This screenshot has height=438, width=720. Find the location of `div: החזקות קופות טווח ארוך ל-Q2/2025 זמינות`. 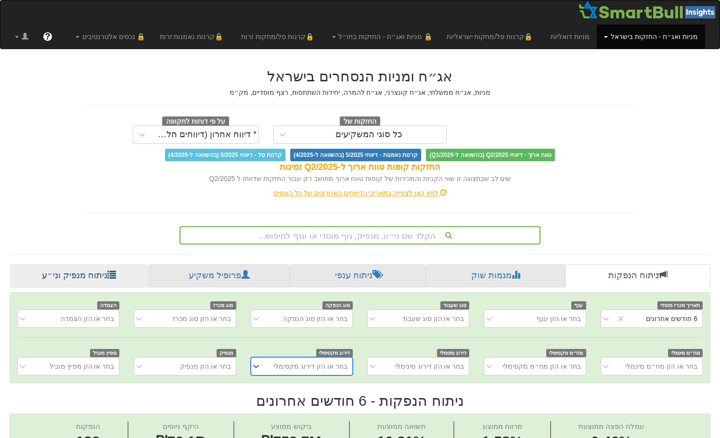

div: החזקות קופות טווח ארוך ל-Q2/2025 זמינות is located at coordinates (360, 167).